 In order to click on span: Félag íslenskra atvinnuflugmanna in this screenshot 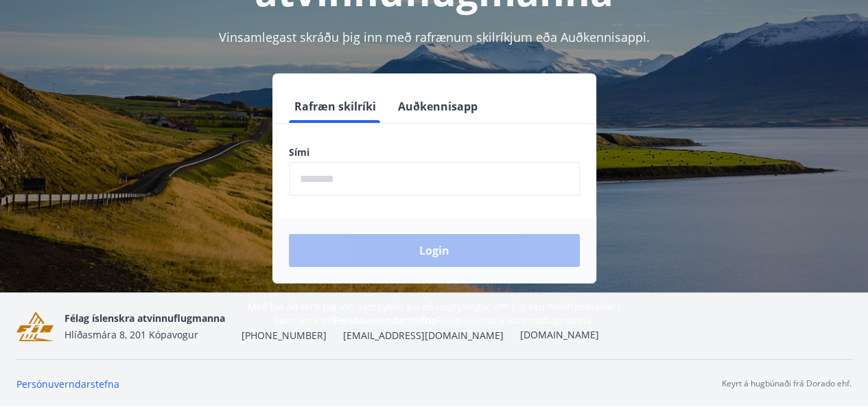, I will do `click(145, 318)`.